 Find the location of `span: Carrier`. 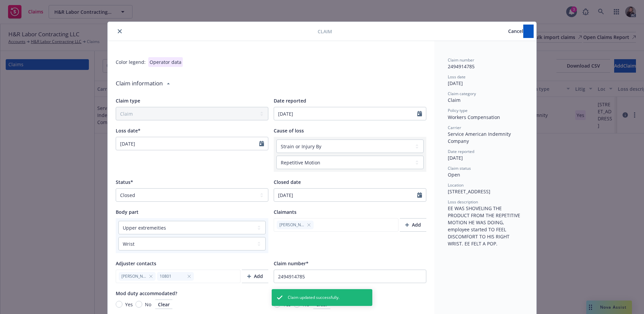

span: Carrier is located at coordinates (455, 127).